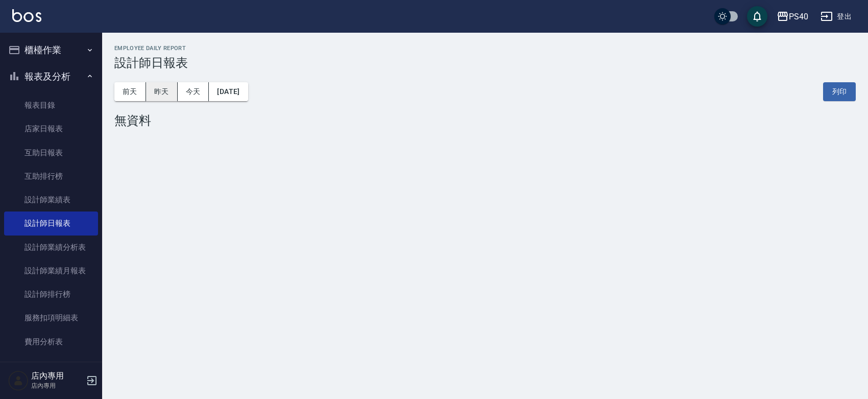  Describe the element at coordinates (51, 342) in the screenshot. I see `a: 費用分析表` at that location.